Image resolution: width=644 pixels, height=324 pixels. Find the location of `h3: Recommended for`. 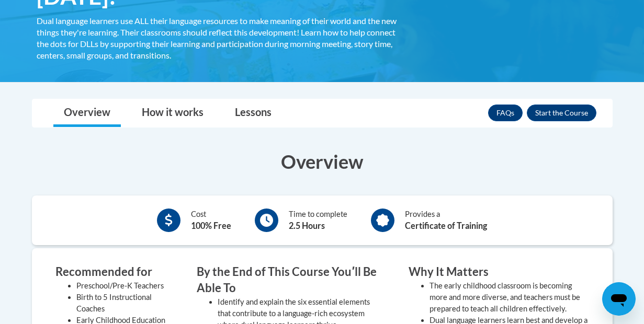

h3: Recommended for is located at coordinates (110, 272).